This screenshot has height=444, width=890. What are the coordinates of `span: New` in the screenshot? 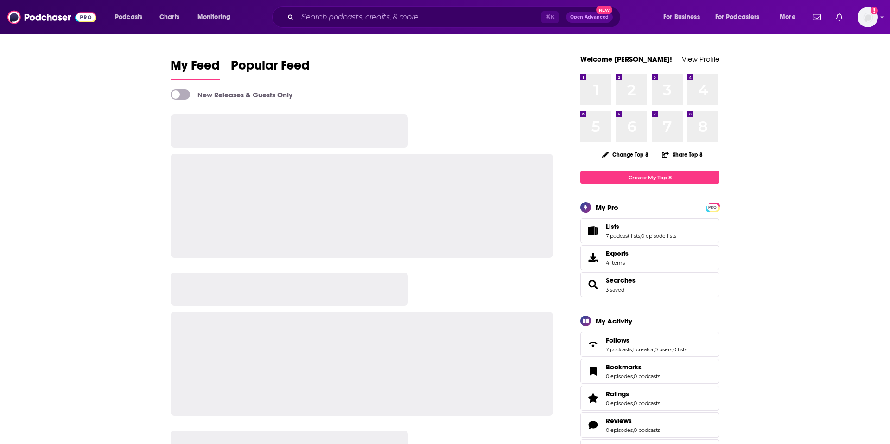 It's located at (604, 10).